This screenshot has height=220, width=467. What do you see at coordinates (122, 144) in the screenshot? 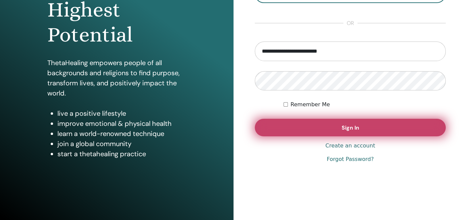
I see `li: join a global community` at bounding box center [122, 144].